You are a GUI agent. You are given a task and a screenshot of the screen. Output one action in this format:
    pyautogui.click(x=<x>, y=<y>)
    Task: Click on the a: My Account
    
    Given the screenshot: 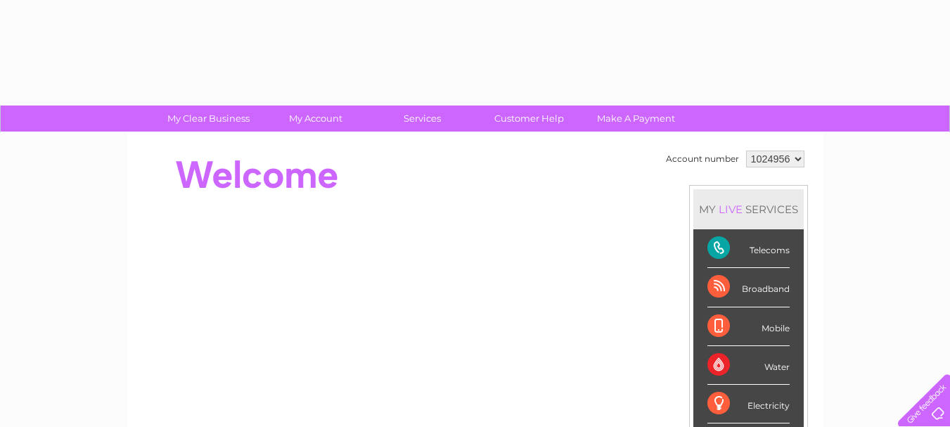 What is the action you would take?
    pyautogui.click(x=315, y=118)
    